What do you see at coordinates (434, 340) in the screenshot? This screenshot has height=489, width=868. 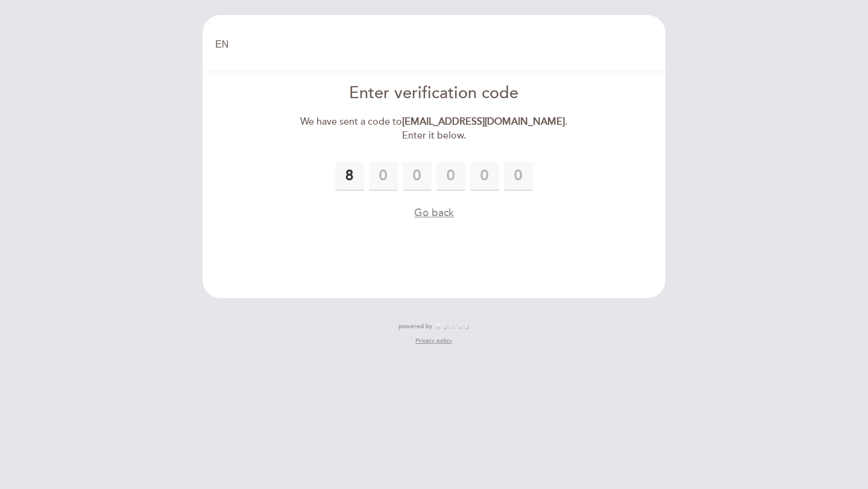 I see `a: Privacy policy` at bounding box center [434, 340].